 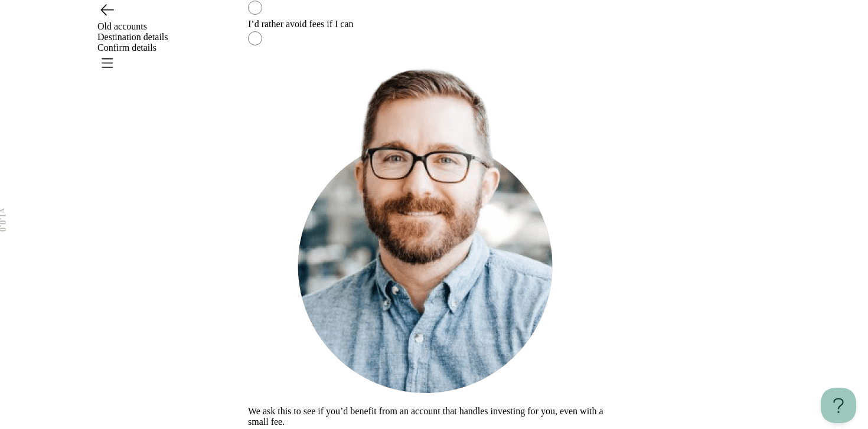 I want to click on span: Confirm details, so click(x=127, y=47).